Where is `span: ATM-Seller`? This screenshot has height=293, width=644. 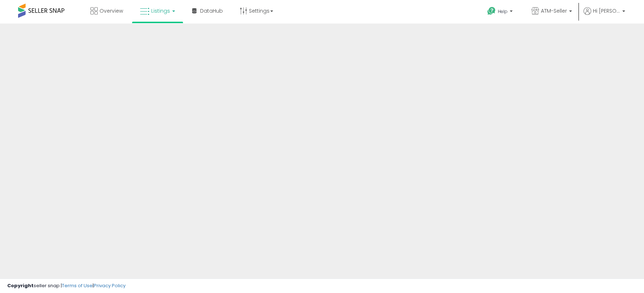
span: ATM-Seller is located at coordinates (554, 11).